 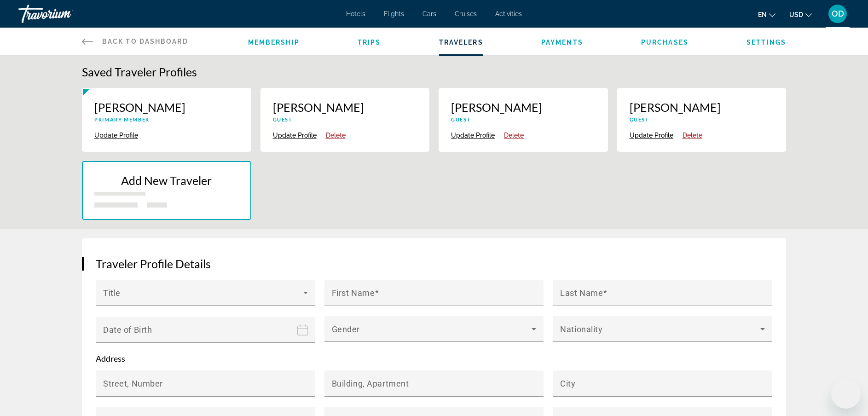 What do you see at coordinates (429, 14) in the screenshot?
I see `a: Cars` at bounding box center [429, 14].